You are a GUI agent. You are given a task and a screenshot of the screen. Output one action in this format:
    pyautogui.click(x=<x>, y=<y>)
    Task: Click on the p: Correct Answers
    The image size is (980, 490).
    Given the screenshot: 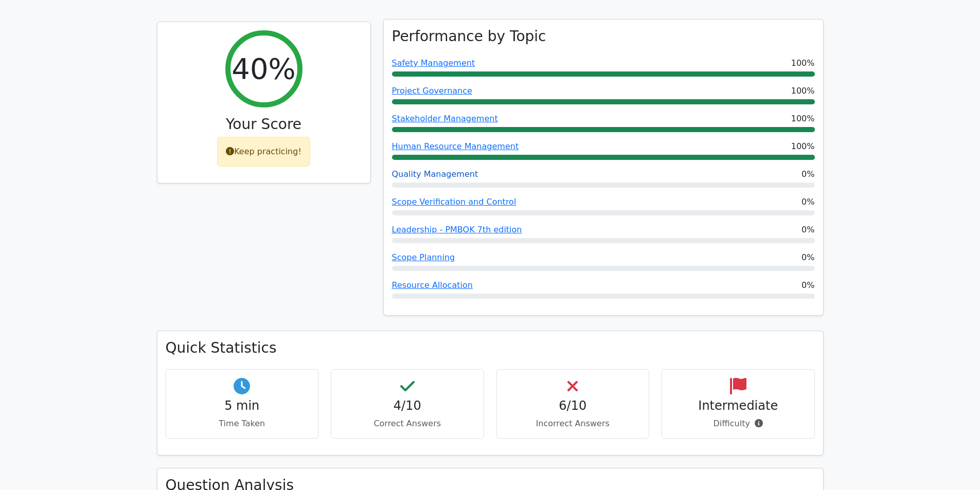 What is the action you would take?
    pyautogui.click(x=408, y=423)
    